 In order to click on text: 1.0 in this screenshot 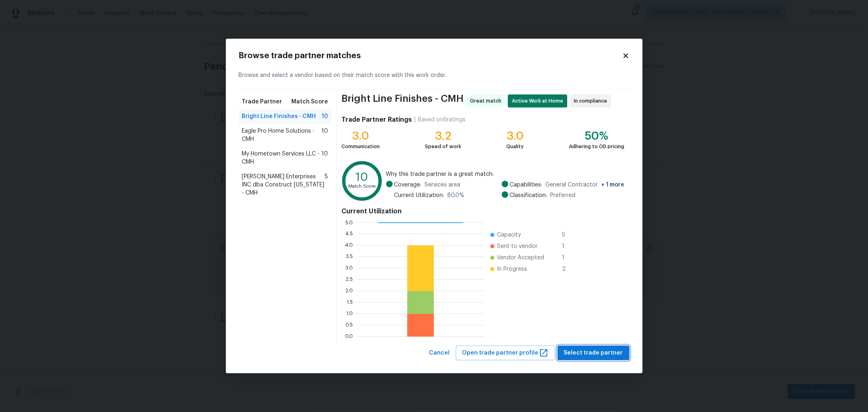, I will do `click(350, 313)`.